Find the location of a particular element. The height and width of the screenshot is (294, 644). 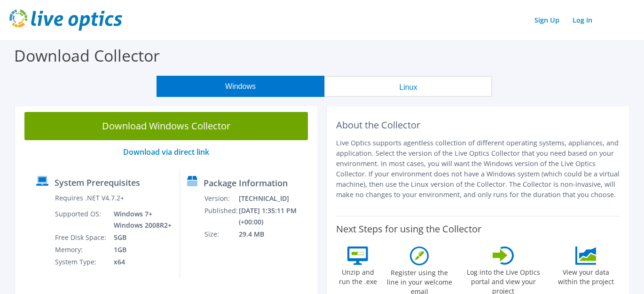

img: live_optics_svg.svg is located at coordinates (66, 20).